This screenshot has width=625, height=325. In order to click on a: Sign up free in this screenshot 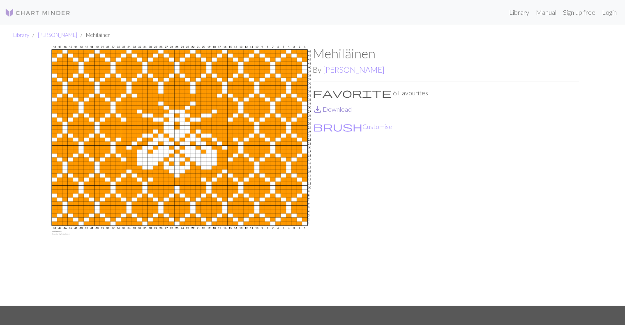, I will do `click(579, 12)`.